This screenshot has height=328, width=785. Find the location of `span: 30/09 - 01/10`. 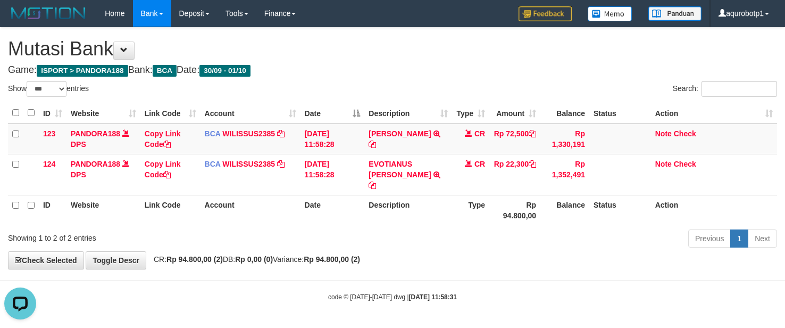

span: 30/09 - 01/10 is located at coordinates (225, 71).